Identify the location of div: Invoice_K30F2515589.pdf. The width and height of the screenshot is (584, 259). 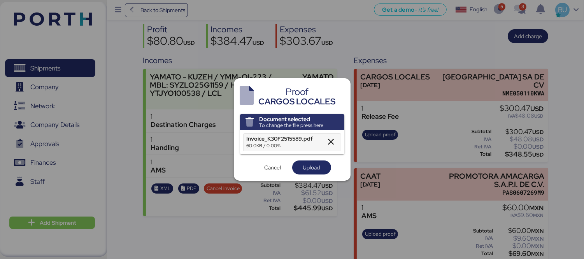
(284, 138).